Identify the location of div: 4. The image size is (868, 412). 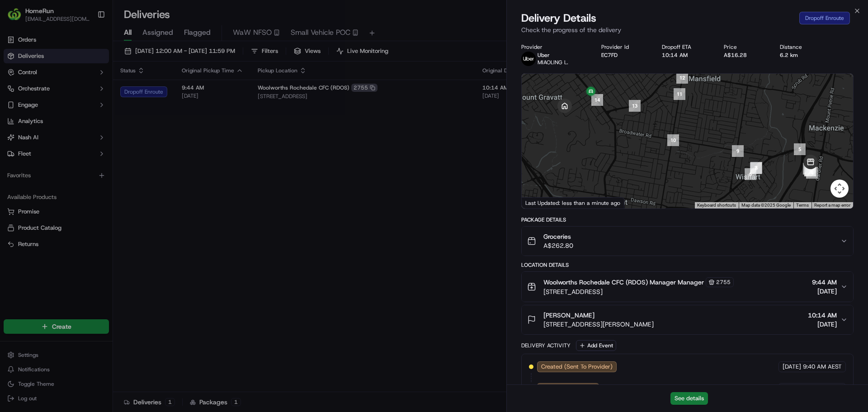
(812, 173).